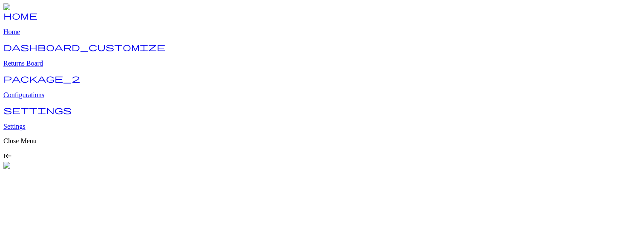 The height and width of the screenshot is (239, 644). I want to click on span: settings, so click(38, 110).